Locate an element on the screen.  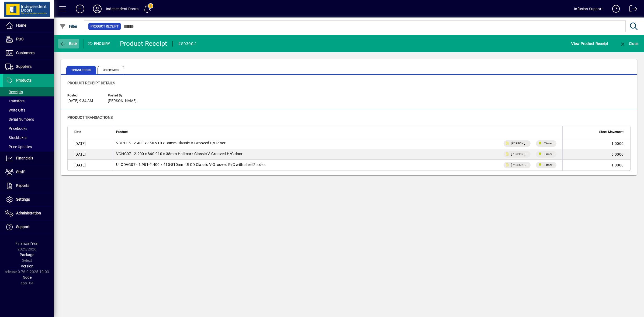
div: Independent Doors is located at coordinates (122, 9).